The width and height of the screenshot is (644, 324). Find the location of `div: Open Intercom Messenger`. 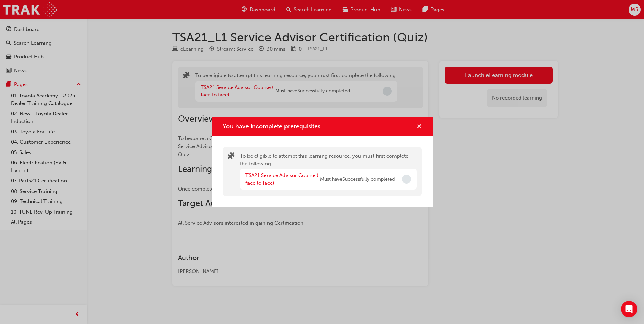

div: Open Intercom Messenger is located at coordinates (629, 309).